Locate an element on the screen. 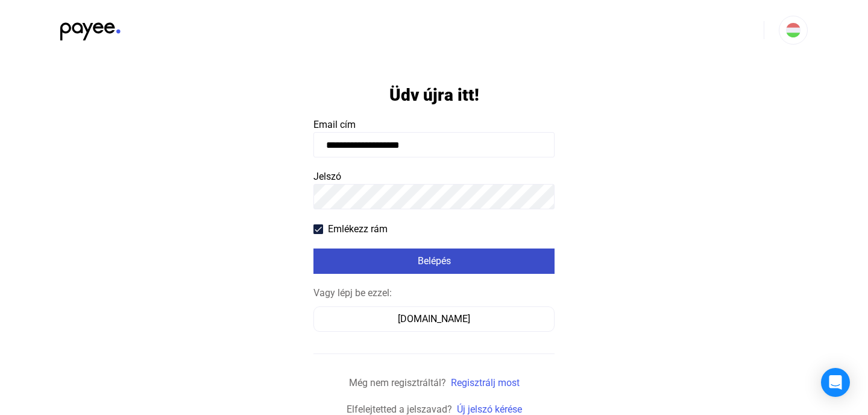 The height and width of the screenshot is (415, 868). img: HU is located at coordinates (794, 30).